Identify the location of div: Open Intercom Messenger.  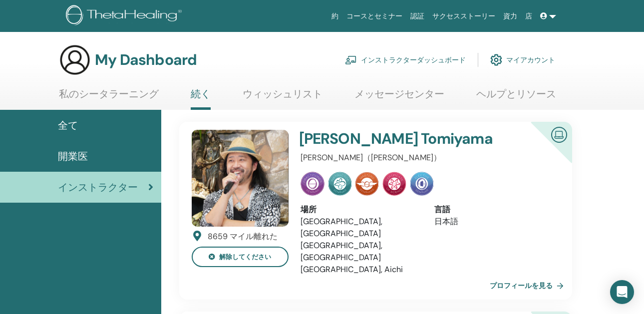
(622, 293).